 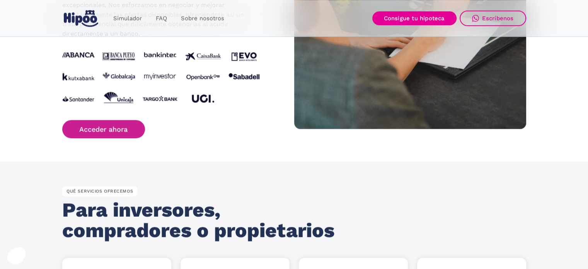 I want to click on a: Acceder ahora, so click(x=104, y=129).